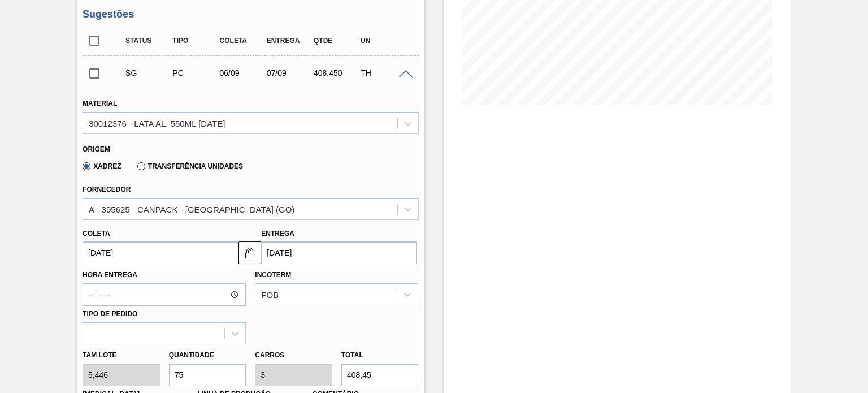 This screenshot has height=393, width=868. Describe the element at coordinates (383, 41) in the screenshot. I see `div: UN` at that location.